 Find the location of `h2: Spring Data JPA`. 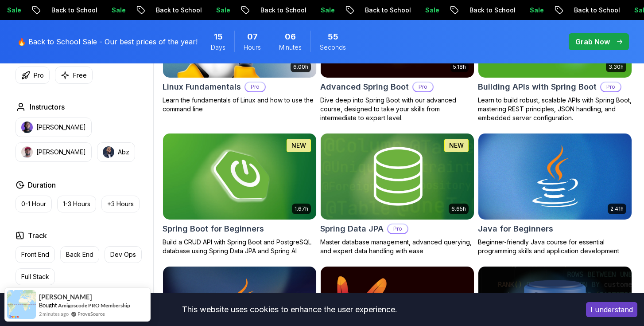

h2: Spring Data JPA is located at coordinates (352, 229).